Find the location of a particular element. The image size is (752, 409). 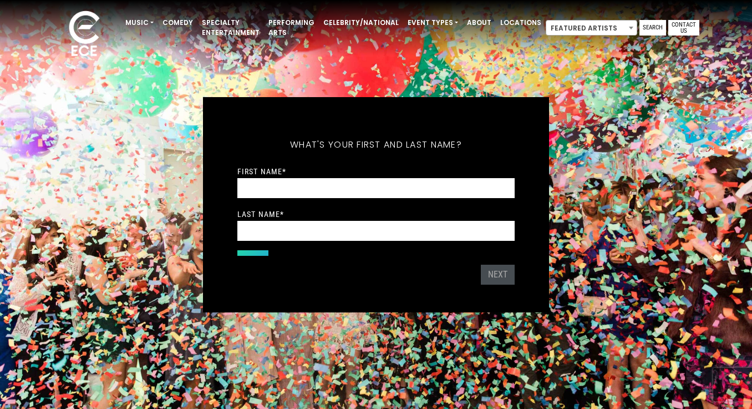

h5: What's your first and last name? is located at coordinates (376, 145).